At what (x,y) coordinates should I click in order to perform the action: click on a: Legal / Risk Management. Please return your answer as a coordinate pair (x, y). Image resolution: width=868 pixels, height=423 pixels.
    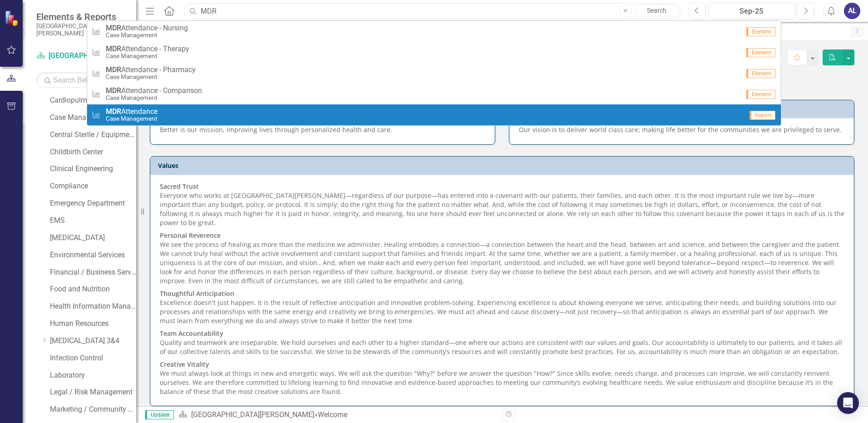
    Looking at the image, I should click on (93, 392).